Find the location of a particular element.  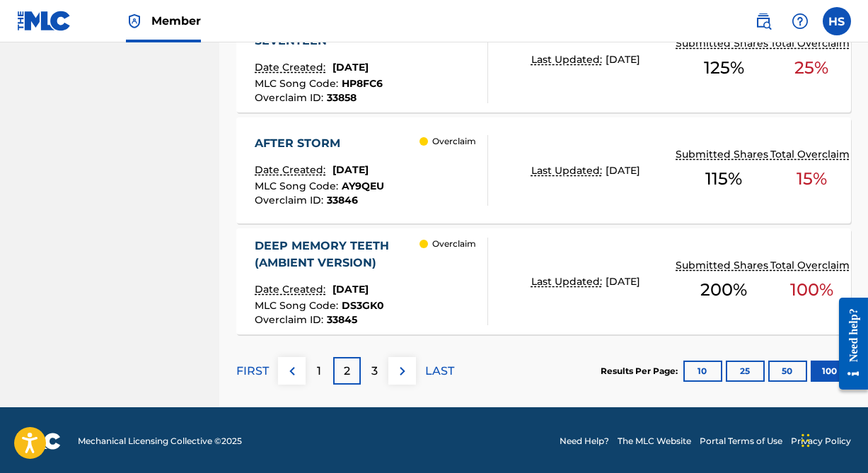

span: HP8FC6 is located at coordinates (362, 84).